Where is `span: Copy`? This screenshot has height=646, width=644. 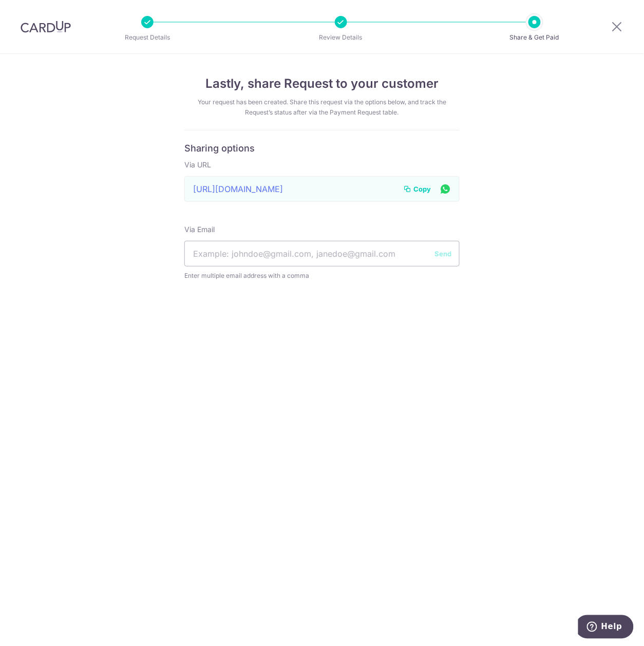 span: Copy is located at coordinates (422, 189).